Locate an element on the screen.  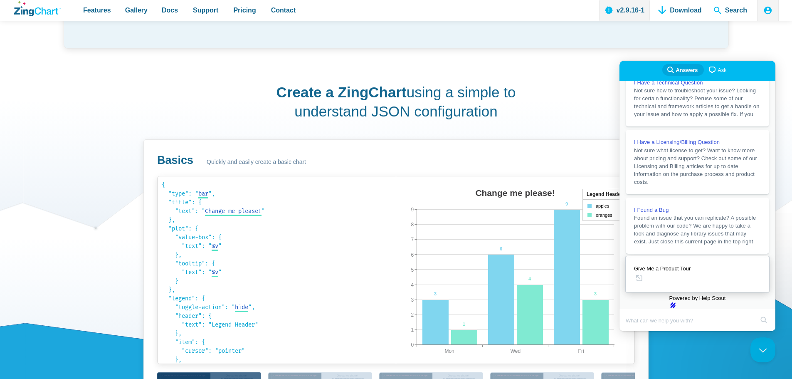
span: Docs is located at coordinates (170, 10).